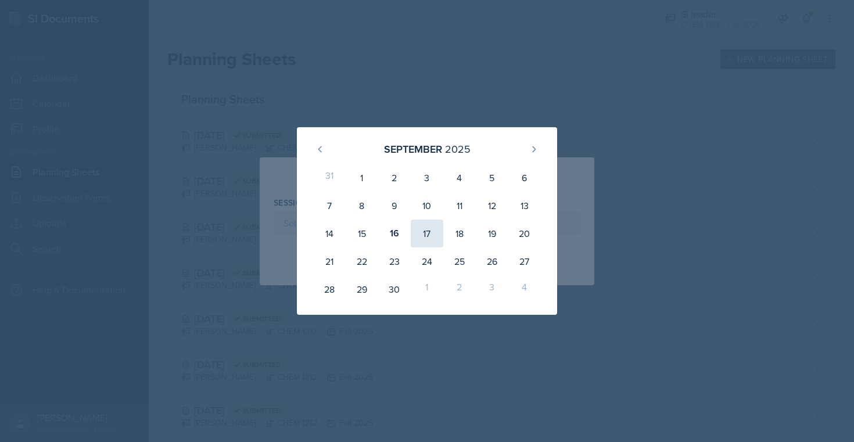  I want to click on div: 5, so click(492, 178).